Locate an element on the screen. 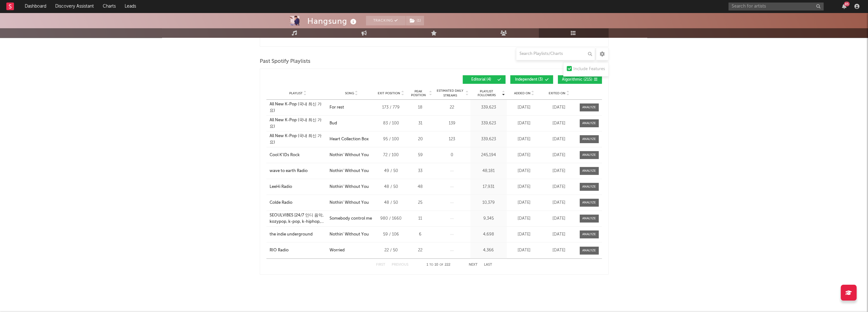 This screenshot has height=312, width=868. div: 9,345 is located at coordinates (489, 219).